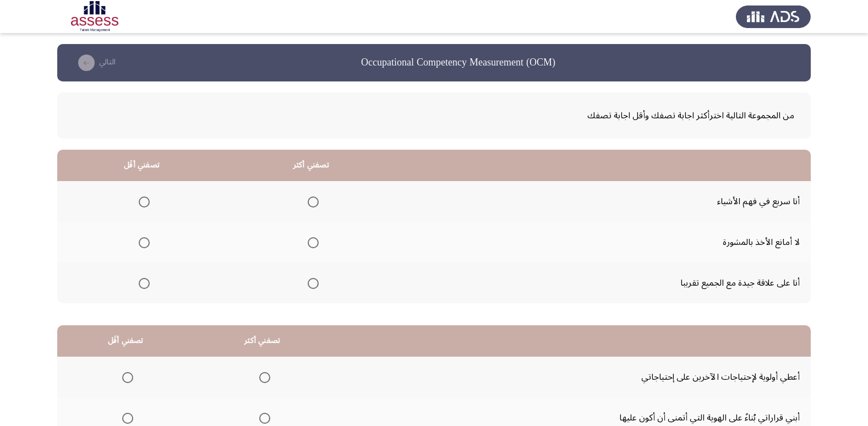 The image size is (868, 426). Describe the element at coordinates (94, 63) in the screenshot. I see `button: check the missing` at that location.